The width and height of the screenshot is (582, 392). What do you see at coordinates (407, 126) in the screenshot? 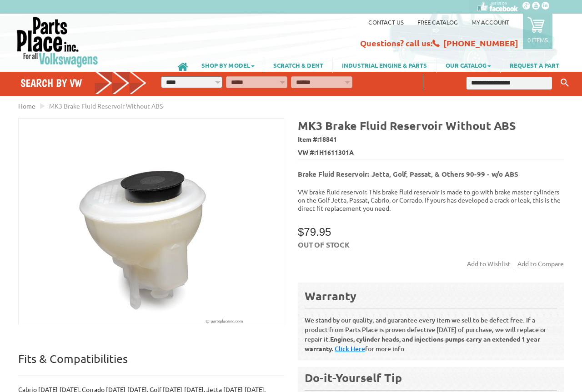
I see `b: MK3 Brake Fluid Reservoir Without ABS` at bounding box center [407, 126].